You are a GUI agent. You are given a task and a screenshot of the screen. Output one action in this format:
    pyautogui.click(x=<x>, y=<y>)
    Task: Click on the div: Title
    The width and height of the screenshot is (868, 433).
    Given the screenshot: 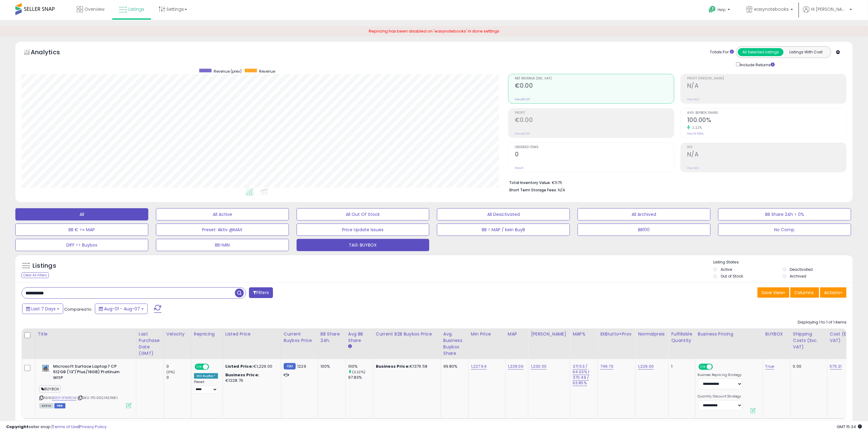 What is the action you would take?
    pyautogui.click(x=85, y=334)
    